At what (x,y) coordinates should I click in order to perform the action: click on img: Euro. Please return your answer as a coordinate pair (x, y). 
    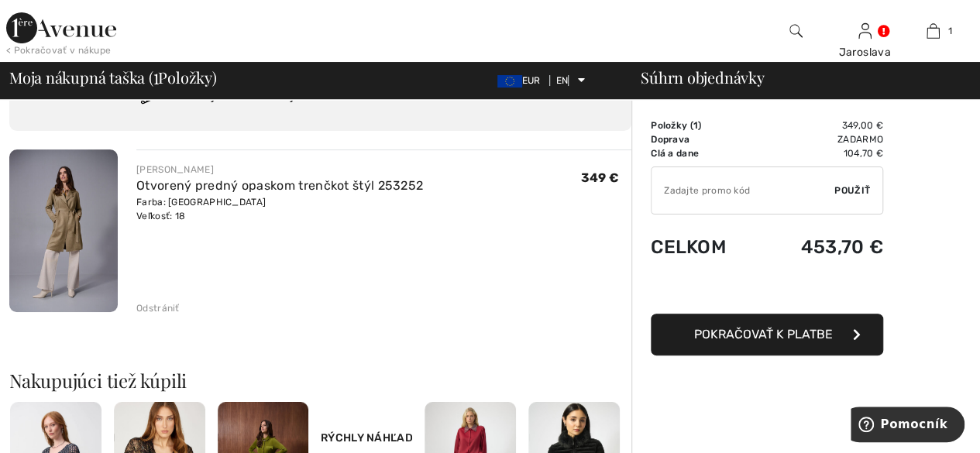
    Looking at the image, I should click on (510, 81).